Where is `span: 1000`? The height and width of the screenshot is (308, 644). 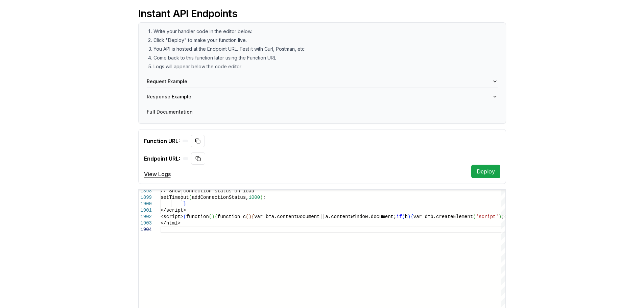
span: 1000 is located at coordinates (254, 197).